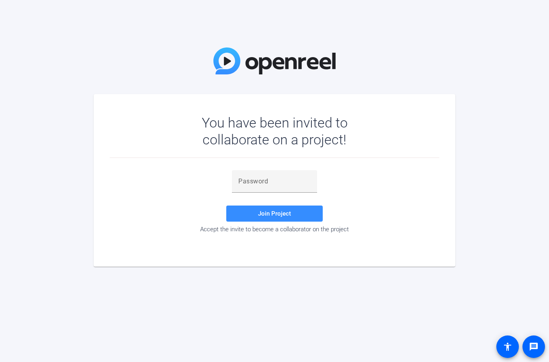 The width and height of the screenshot is (549, 362). I want to click on div: Accept the invite to become a collaborator on the project, so click(274, 229).